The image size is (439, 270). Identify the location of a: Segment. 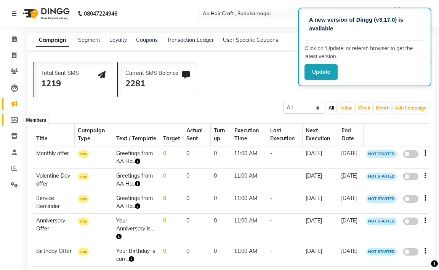
(89, 40).